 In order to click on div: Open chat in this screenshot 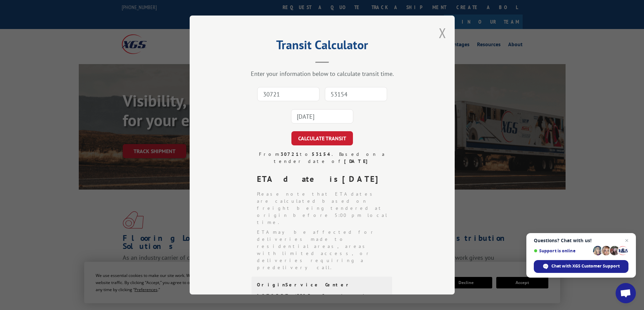, I will do `click(625, 293)`.